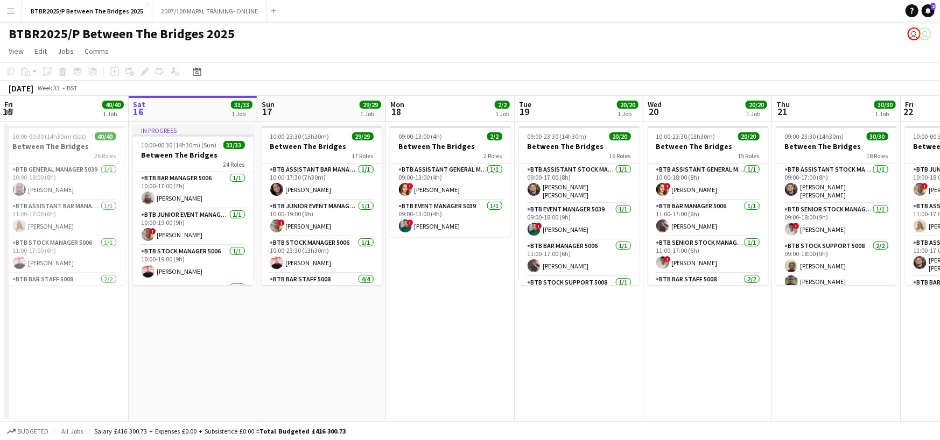 The height and width of the screenshot is (440, 940). What do you see at coordinates (782, 111) in the screenshot?
I see `span: 21` at bounding box center [782, 111].